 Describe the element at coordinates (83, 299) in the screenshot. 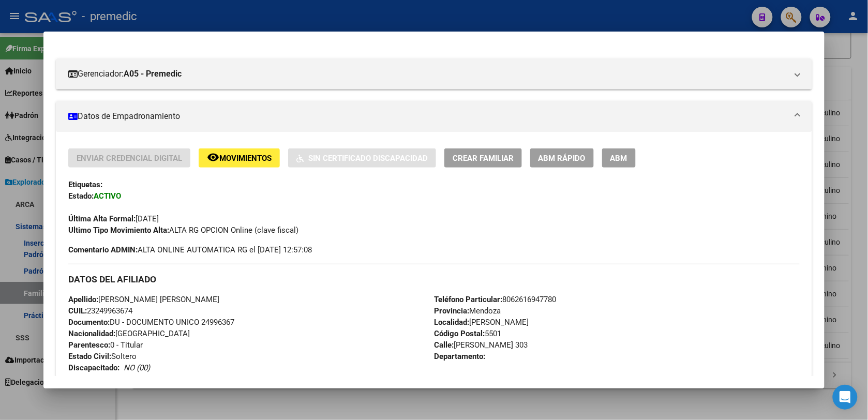

I see `strong: Apellido:` at that location.